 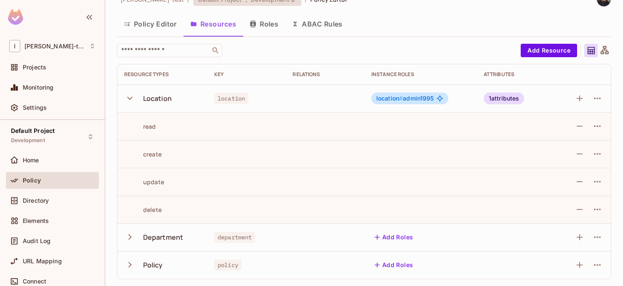 What do you see at coordinates (163, 237) in the screenshot?
I see `div: Department` at bounding box center [163, 237].